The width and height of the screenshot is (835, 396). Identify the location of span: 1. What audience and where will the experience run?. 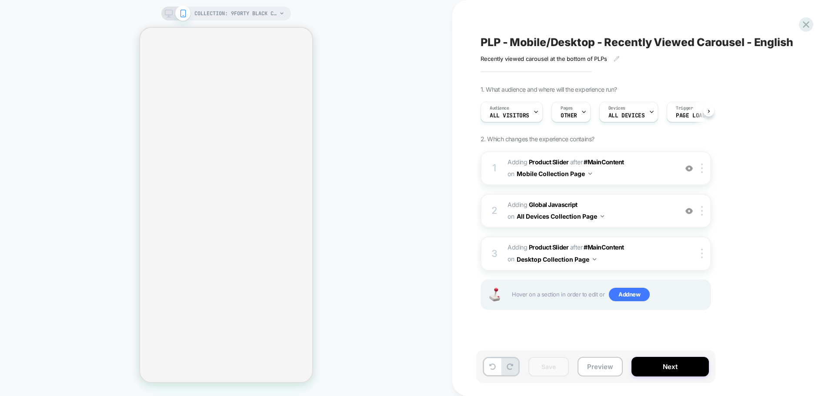
(548, 89).